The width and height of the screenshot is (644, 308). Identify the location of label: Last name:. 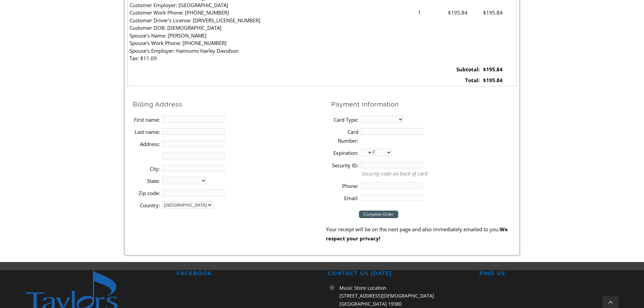
(146, 132).